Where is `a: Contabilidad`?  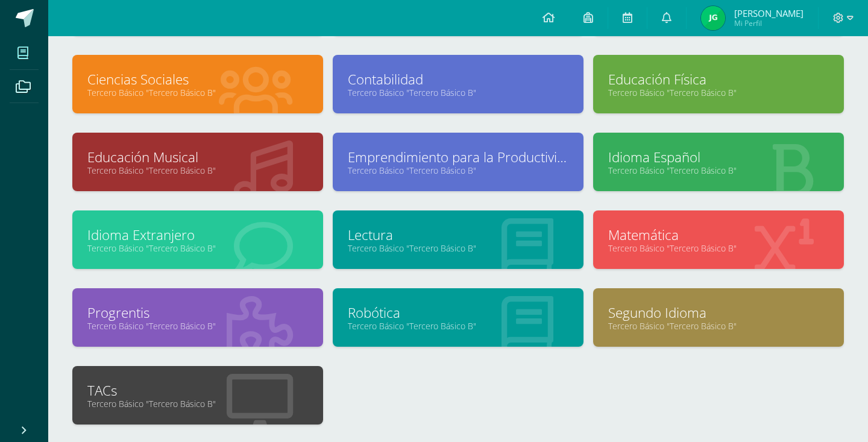
a: Contabilidad is located at coordinates (458, 79).